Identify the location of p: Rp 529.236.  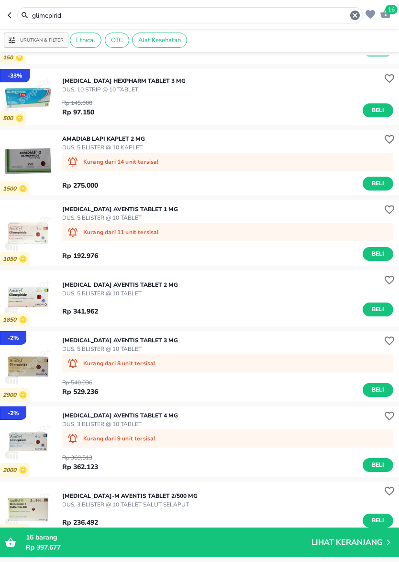
(80, 392).